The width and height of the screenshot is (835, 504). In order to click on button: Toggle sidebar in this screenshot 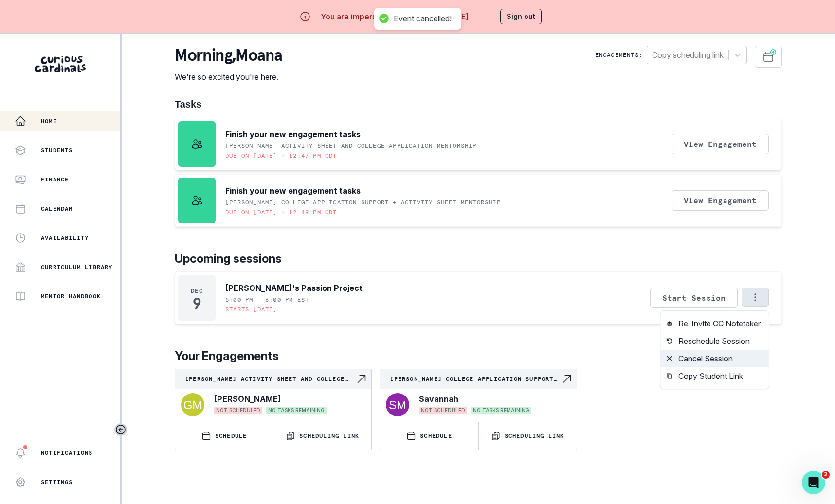, I will do `click(121, 430)`.